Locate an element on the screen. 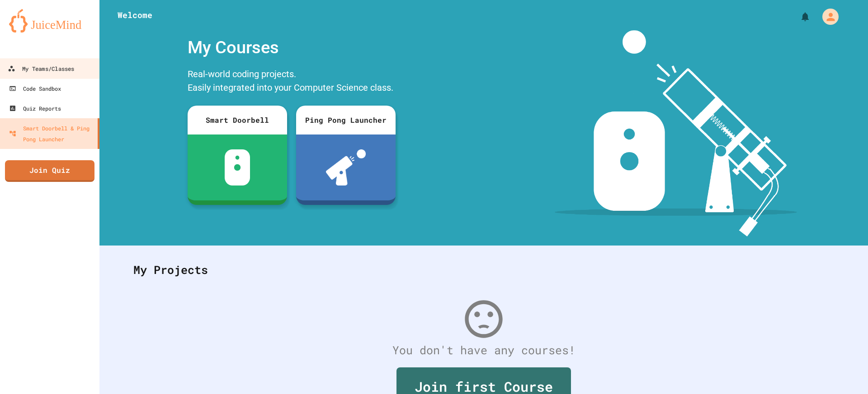 The height and width of the screenshot is (394, 868). div: Real-world coding projects. Easily integrated into your Computer Science class. is located at coordinates (292, 82).